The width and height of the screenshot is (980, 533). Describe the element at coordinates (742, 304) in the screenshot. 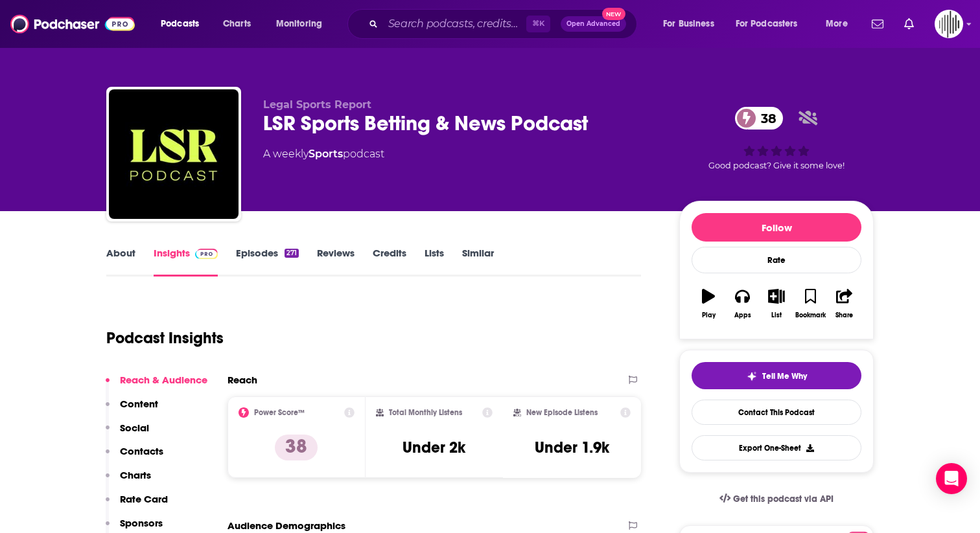

I see `button: Apps` at that location.